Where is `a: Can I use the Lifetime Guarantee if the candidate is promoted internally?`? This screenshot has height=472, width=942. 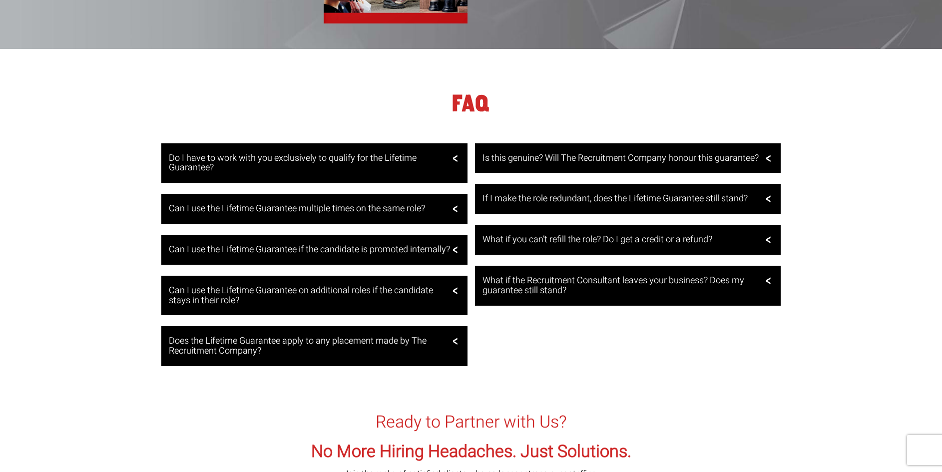
a: Can I use the Lifetime Guarantee if the candidate is promoted internally? is located at coordinates (314, 250).